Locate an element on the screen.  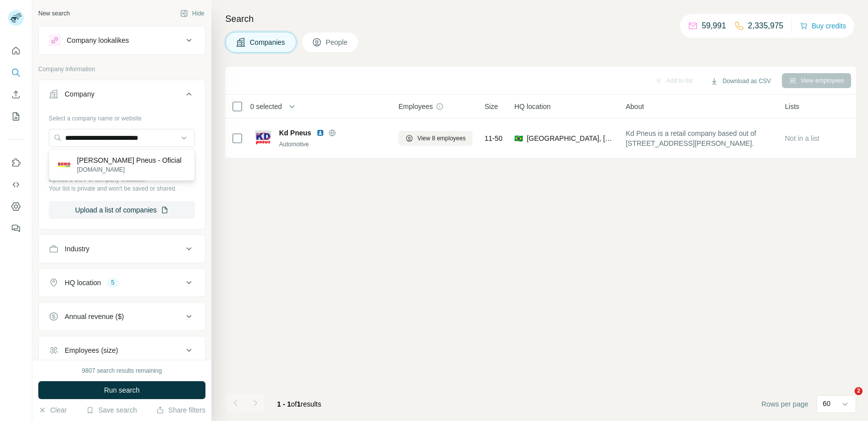
div: Automotive is located at coordinates (333, 145).